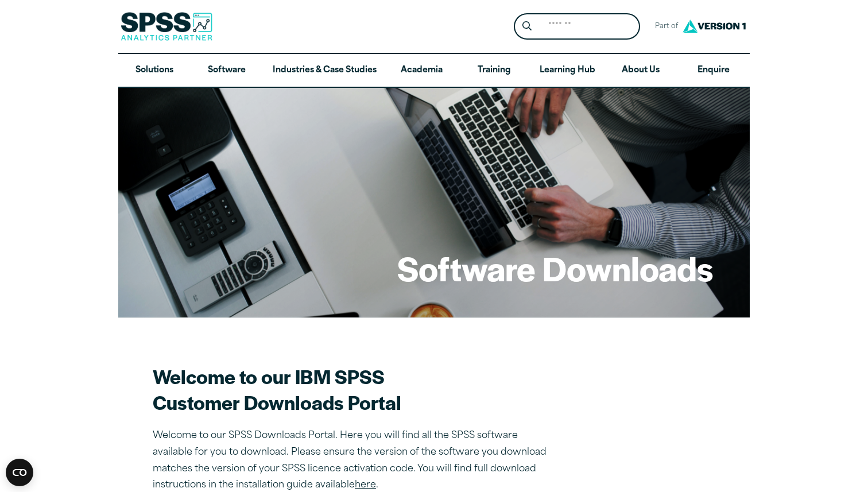  What do you see at coordinates (714, 26) in the screenshot?
I see `img: Version1 Logo` at bounding box center [714, 26].